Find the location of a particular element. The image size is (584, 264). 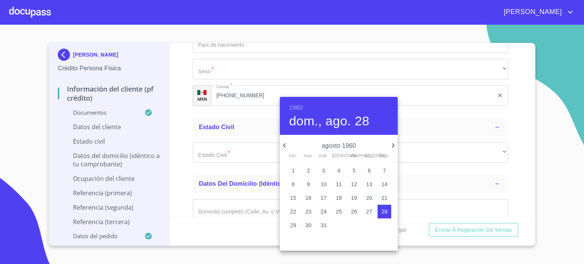

button: 25 is located at coordinates (339, 212).